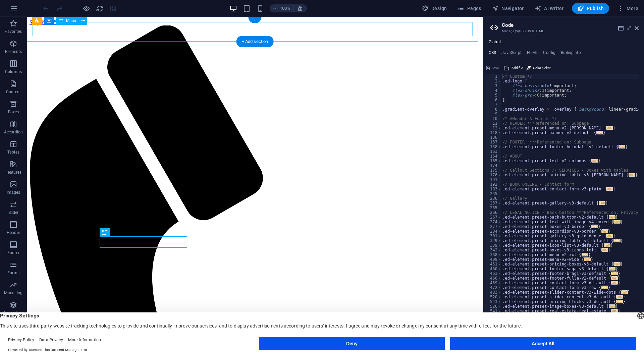 This screenshot has height=357, width=644. What do you see at coordinates (493, 156) in the screenshot?
I see `div: 164` at bounding box center [493, 156].